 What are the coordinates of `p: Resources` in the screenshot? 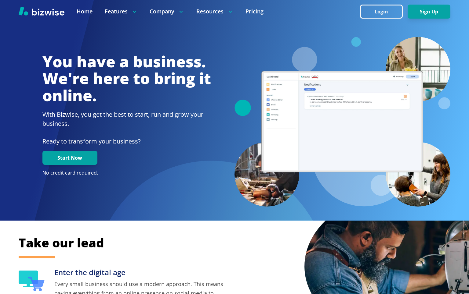 It's located at (214, 11).